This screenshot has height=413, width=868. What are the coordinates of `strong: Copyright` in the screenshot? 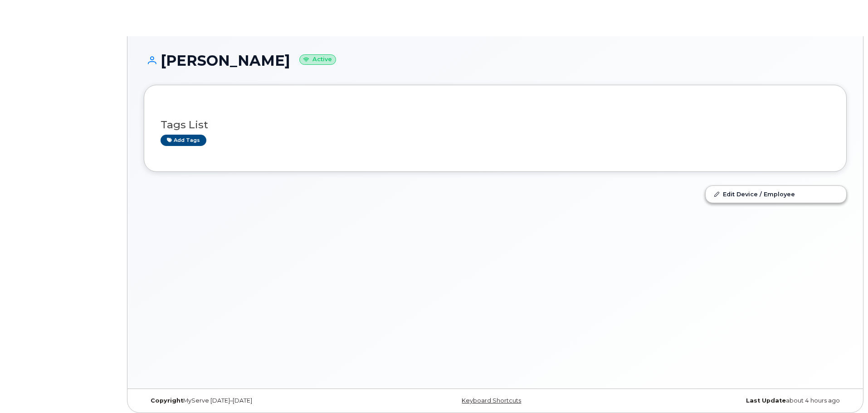 It's located at (167, 400).